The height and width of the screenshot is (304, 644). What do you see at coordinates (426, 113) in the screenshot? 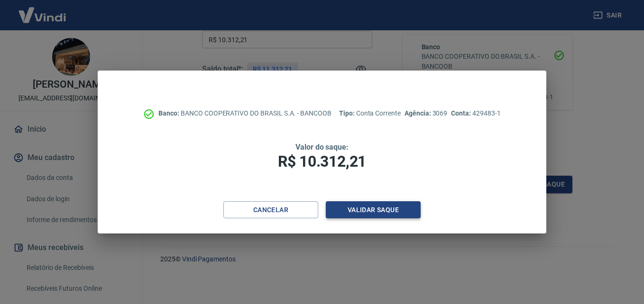
I see `p: 3069` at bounding box center [426, 113].